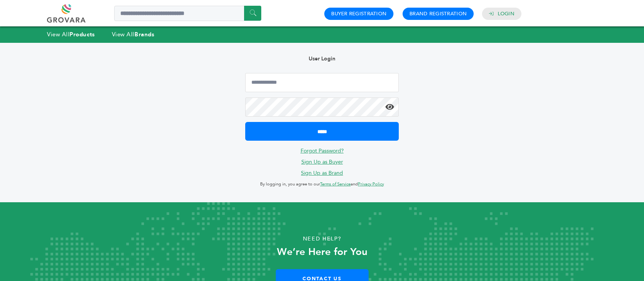  Describe the element at coordinates (505, 14) in the screenshot. I see `a: Login` at that location.